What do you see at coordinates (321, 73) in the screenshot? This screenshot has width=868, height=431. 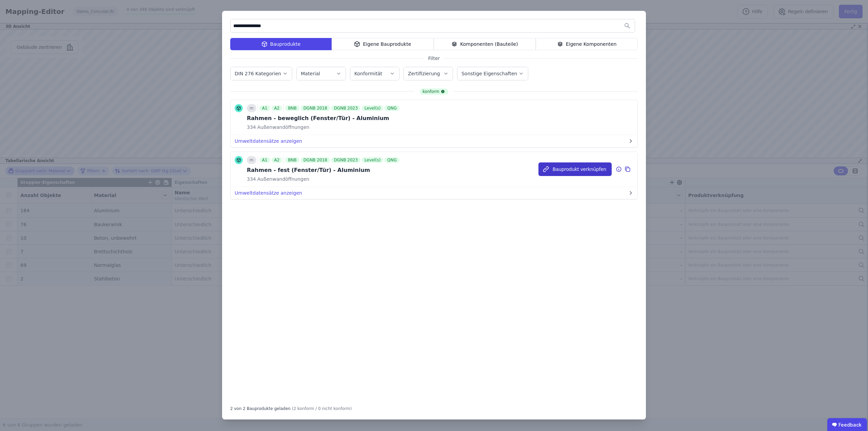 I see `button: Material` at bounding box center [321, 73].